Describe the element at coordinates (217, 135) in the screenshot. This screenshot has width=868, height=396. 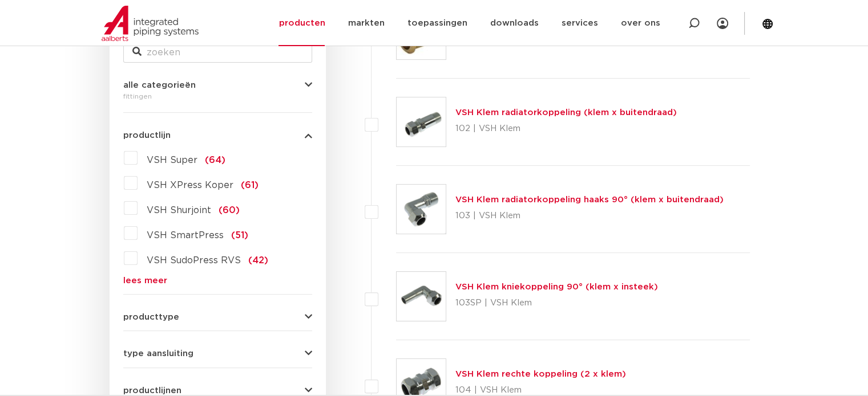
I see `button: productlijn` at that location.